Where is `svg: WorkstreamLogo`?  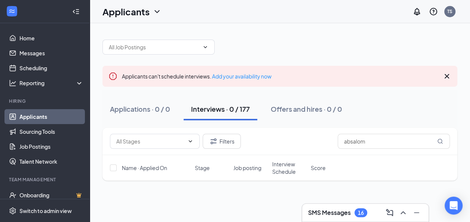
svg: WorkstreamLogo is located at coordinates (12, 11).